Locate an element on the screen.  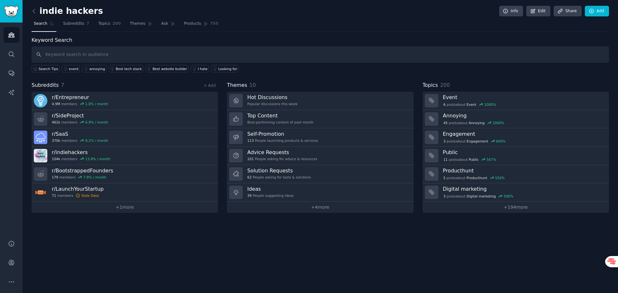
a: Public11postsaboutPublic567% is located at coordinates (516, 156).